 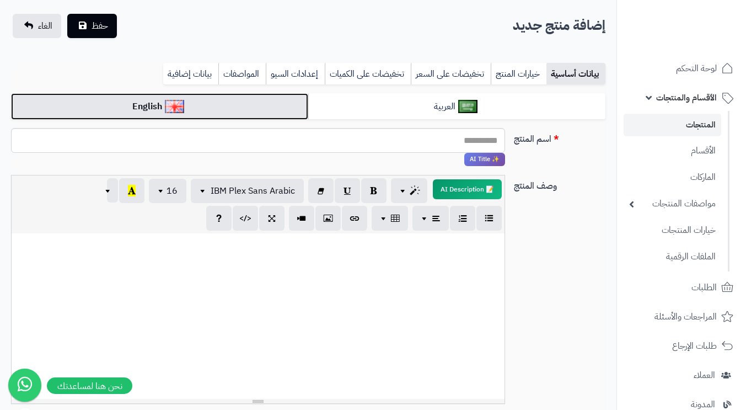 I want to click on a: تخفيضات على السعر, so click(x=451, y=74).